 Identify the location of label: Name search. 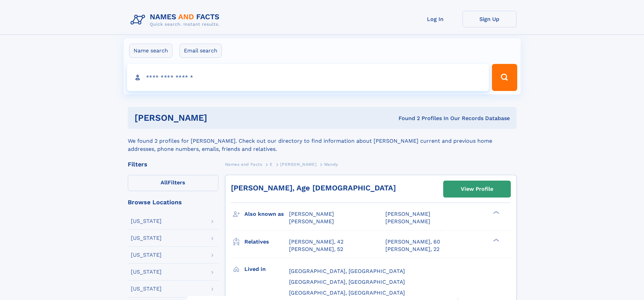
(151, 51).